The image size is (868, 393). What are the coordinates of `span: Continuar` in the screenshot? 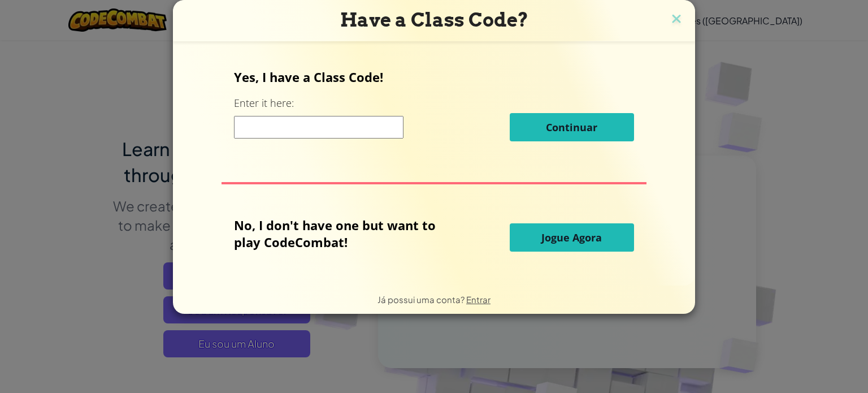 It's located at (571, 127).